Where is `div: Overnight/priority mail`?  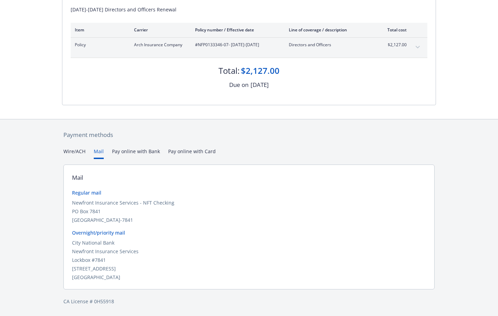
div: Overnight/priority mail is located at coordinates (249, 232).